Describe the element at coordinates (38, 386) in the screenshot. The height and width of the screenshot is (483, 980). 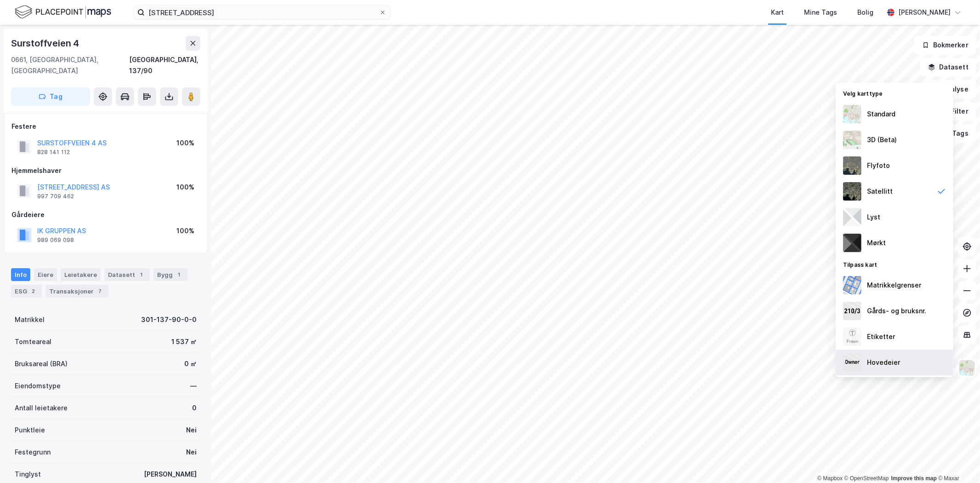
I see `div: Eiendomstype` at that location.